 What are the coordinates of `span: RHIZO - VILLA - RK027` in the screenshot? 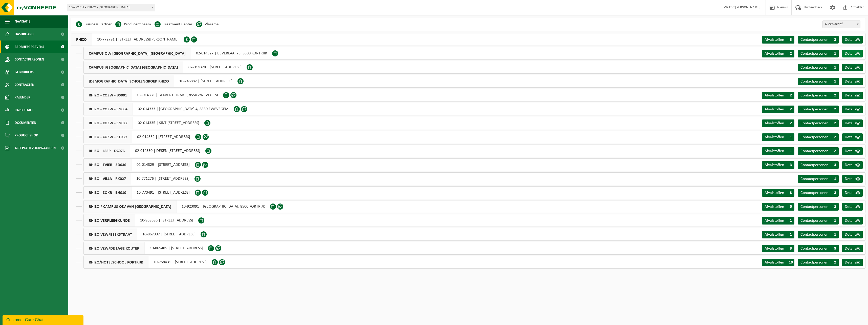 It's located at (107, 179).